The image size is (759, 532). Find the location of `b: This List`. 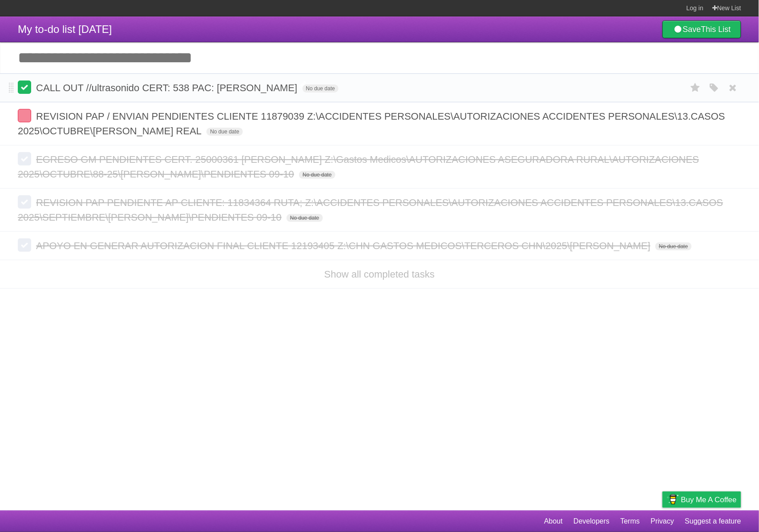

b: This List is located at coordinates (716, 29).